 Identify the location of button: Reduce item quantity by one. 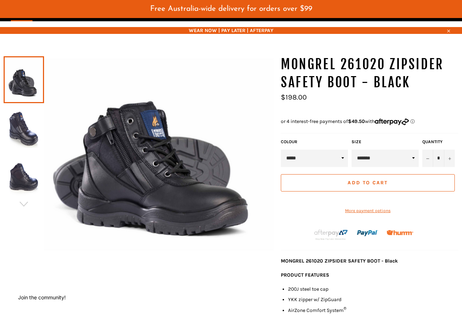
(428, 158).